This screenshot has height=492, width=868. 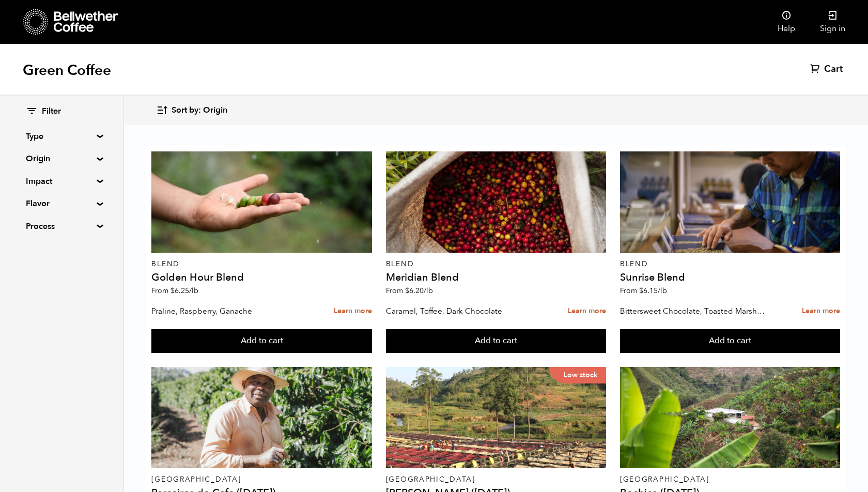 What do you see at coordinates (185, 291) in the screenshot?
I see `bdi: 6.25` at bounding box center [185, 291].